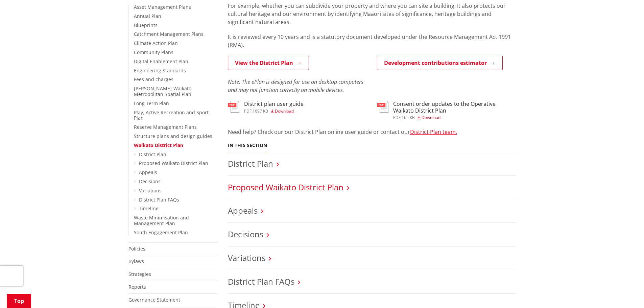 The height and width of the screenshot is (308, 644). What do you see at coordinates (372, 14) in the screenshot?
I see `p: For example, whether you can subdivide your property and where you can site a building. It also p...` at bounding box center [372, 14].